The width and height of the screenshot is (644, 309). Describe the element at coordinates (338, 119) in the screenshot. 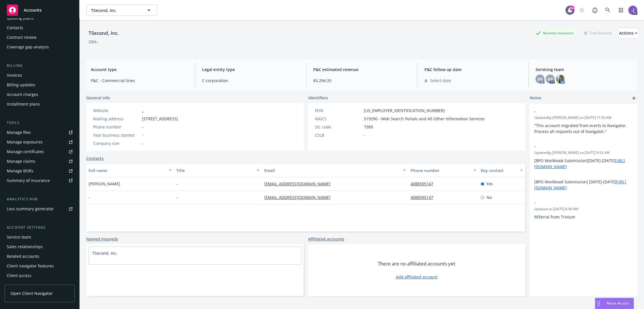

I see `div: NAICS` at that location.